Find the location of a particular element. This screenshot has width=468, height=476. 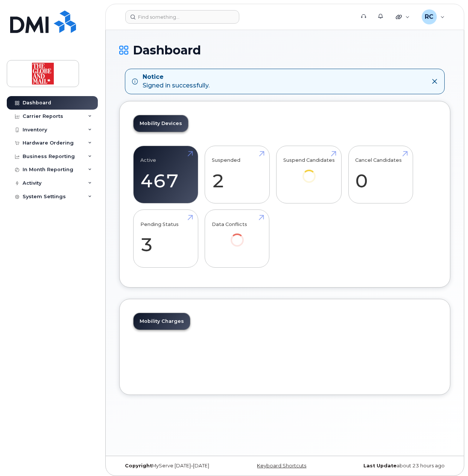

a: Cancel Candidates 0 is located at coordinates (380, 174).